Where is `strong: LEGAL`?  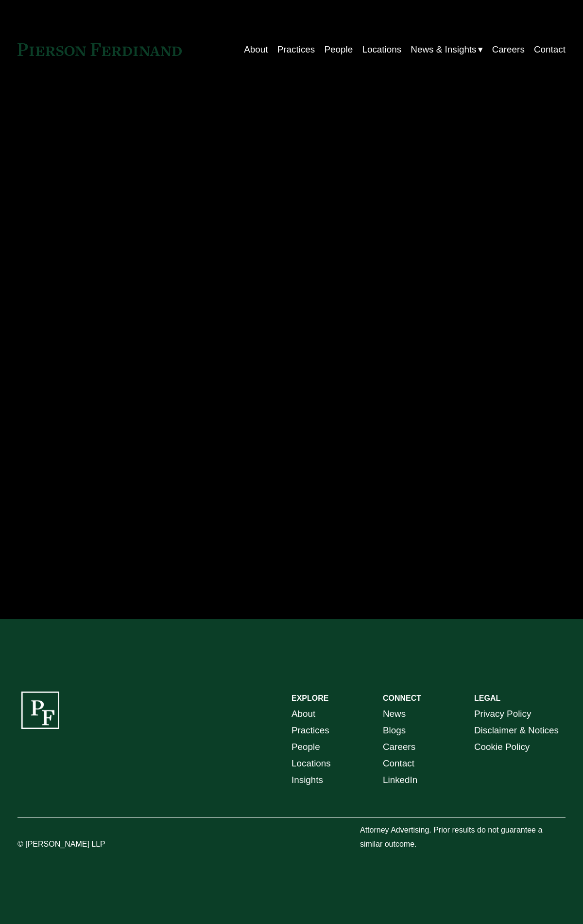
strong: LEGAL is located at coordinates (488, 698).